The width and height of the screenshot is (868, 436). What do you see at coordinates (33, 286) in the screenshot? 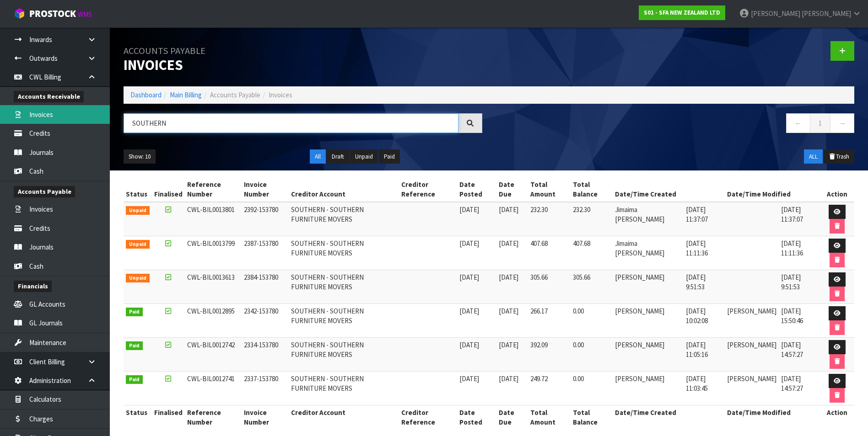
I see `span: Financials` at bounding box center [33, 286].